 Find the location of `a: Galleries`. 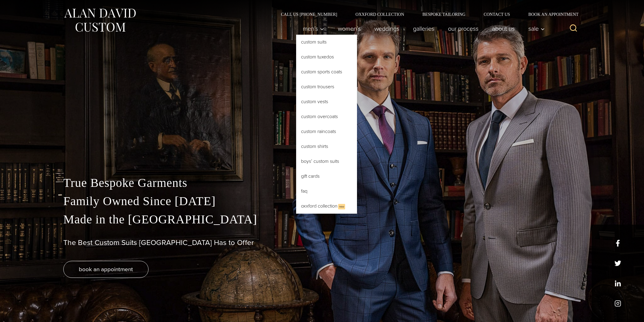

a: Galleries is located at coordinates (424, 28).